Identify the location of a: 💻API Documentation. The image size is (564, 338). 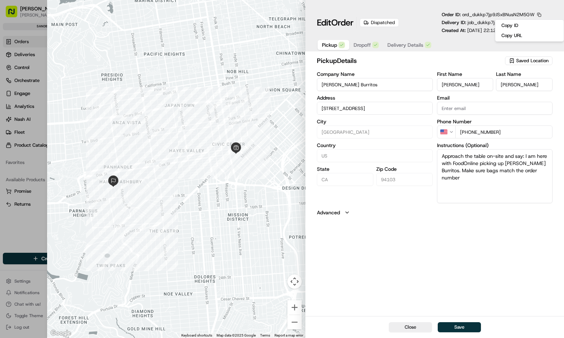
(88, 164).